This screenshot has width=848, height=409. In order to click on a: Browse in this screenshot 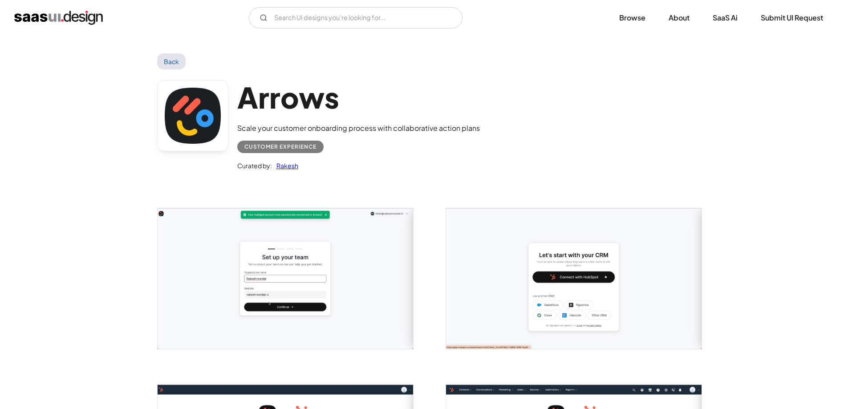, I will do `click(632, 18)`.